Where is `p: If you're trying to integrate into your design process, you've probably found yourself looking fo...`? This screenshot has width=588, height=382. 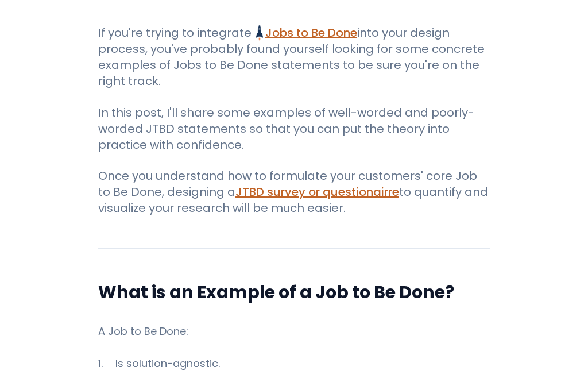
p: If you're trying to integrate into your design process, you've probably found yourself looking fo... is located at coordinates (294, 57).